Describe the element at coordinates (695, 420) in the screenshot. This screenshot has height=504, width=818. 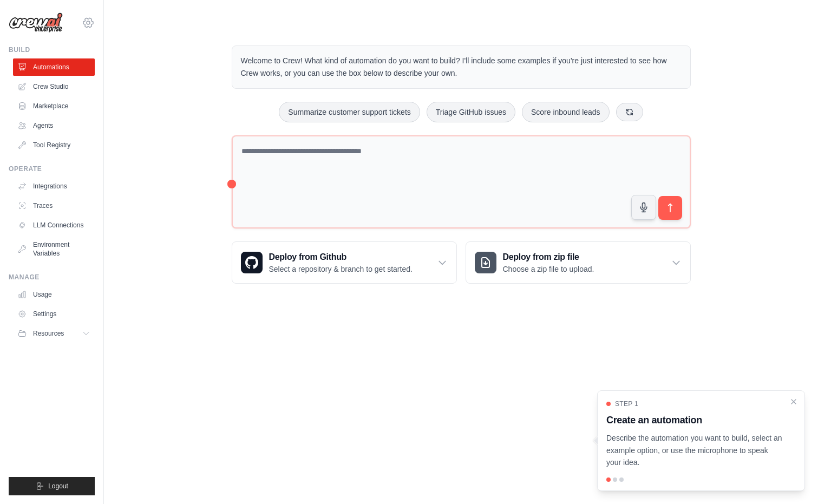
I see `h3: Create an automation` at that location.